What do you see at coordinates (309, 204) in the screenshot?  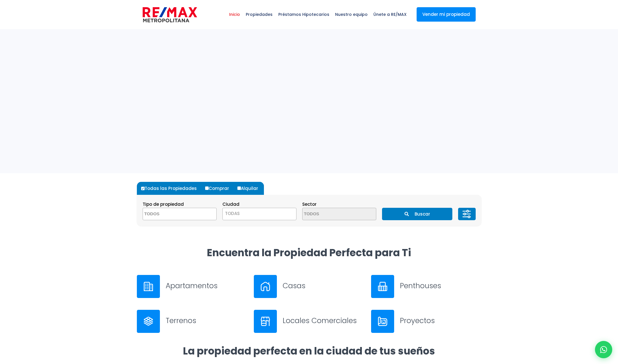 I see `span: Sector` at bounding box center [309, 204].